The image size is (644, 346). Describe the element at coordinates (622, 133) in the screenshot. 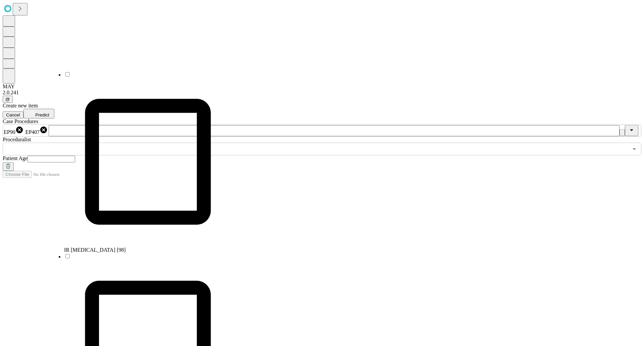

I see `button: Clear` at that location.